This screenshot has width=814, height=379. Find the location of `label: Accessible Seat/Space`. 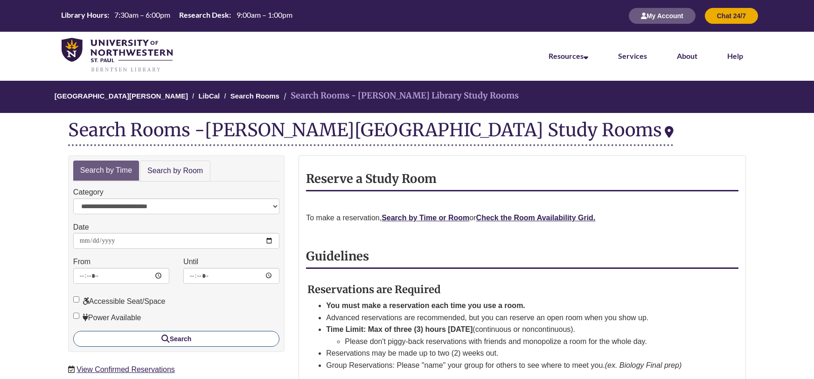

label: Accessible Seat/Space is located at coordinates (119, 301).